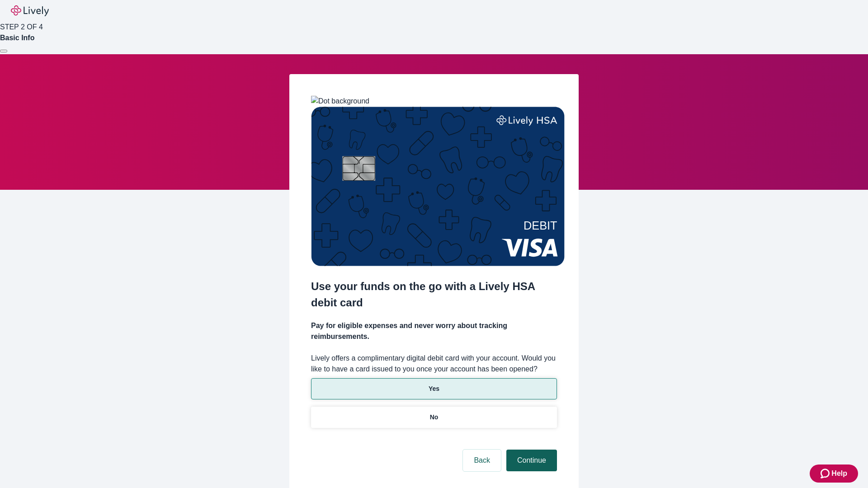 The width and height of the screenshot is (868, 488). What do you see at coordinates (434, 294) in the screenshot?
I see `h2: Use your funds on the go with a Lively HSA debit card` at bounding box center [434, 294].